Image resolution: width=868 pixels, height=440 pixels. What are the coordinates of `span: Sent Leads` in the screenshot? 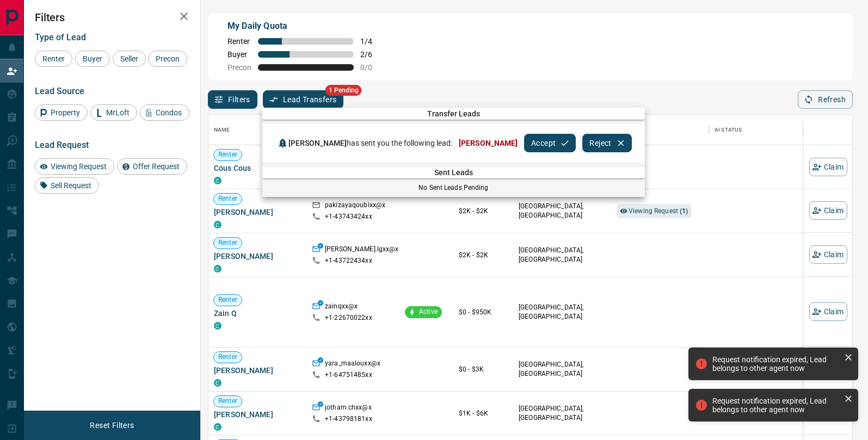 It's located at (453, 172).